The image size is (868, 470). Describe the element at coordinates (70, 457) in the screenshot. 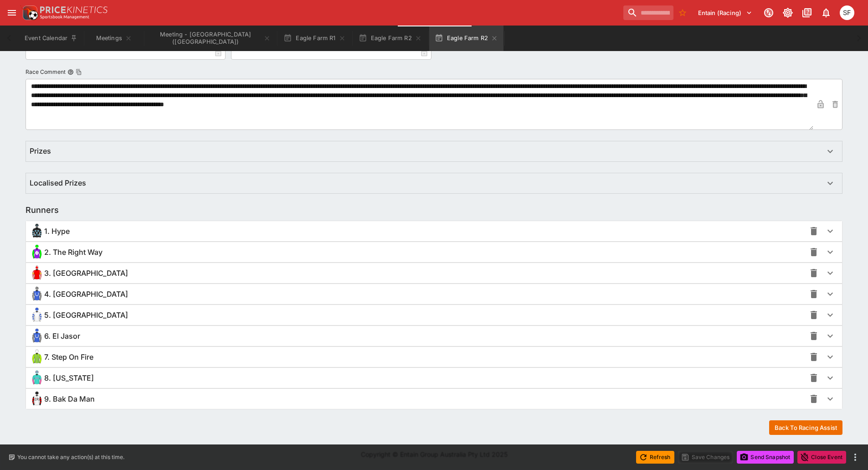

I see `p: You cannot take any action(s) at this time.` at that location.